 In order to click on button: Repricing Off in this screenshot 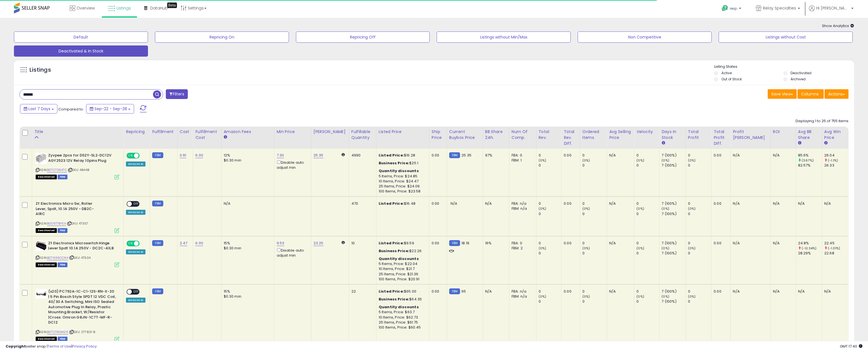, I will do `click(363, 37)`.